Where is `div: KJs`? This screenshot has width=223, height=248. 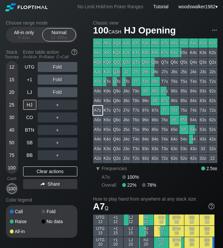
div: KJs is located at coordinates (127, 53).